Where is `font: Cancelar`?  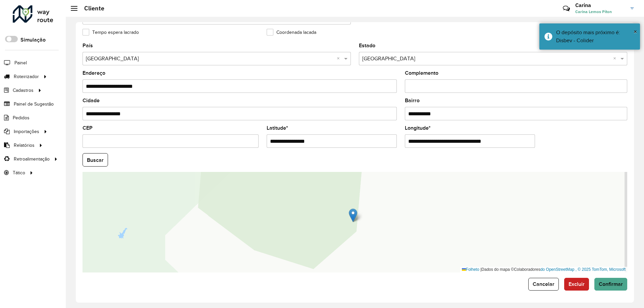 font: Cancelar is located at coordinates (543, 284).